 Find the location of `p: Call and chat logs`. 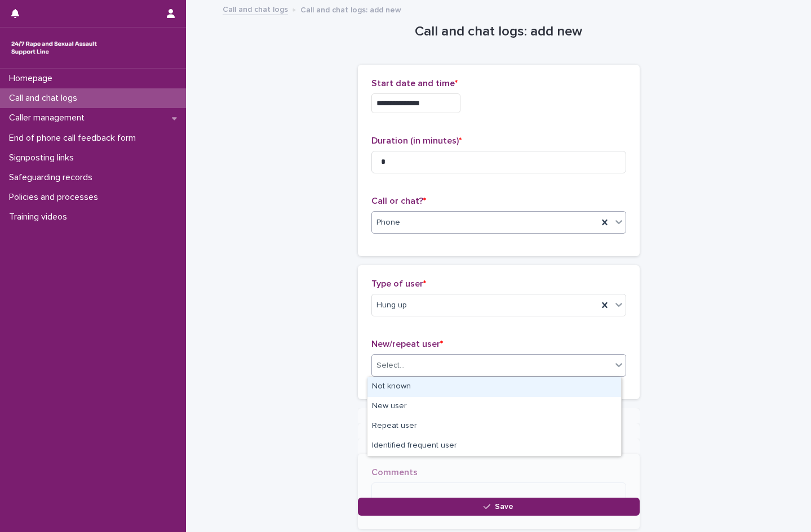

p: Call and chat logs is located at coordinates (45, 98).